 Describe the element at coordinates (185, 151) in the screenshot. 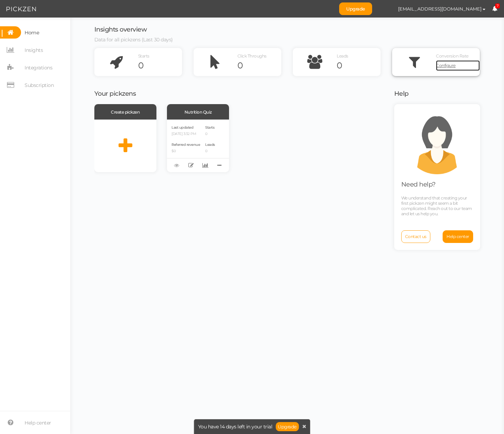

I see `p: $0` at that location.